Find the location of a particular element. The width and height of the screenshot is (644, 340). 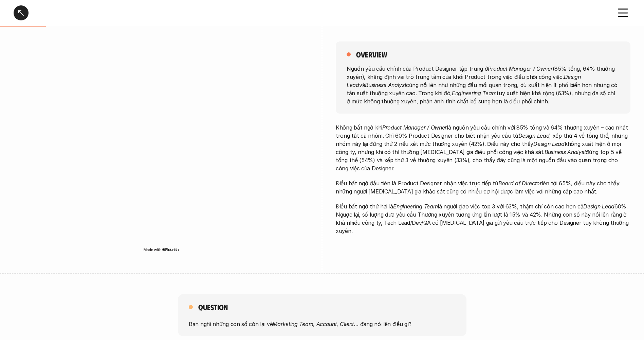

em: Board of Director is located at coordinates (520, 183).